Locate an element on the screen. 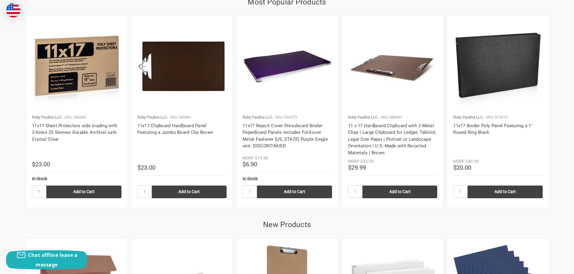 This screenshot has height=274, width=574. img: 11x17 Clipboard Hardboard Panel Featuring a Jumbo Board Clip Brown is located at coordinates (182, 67).